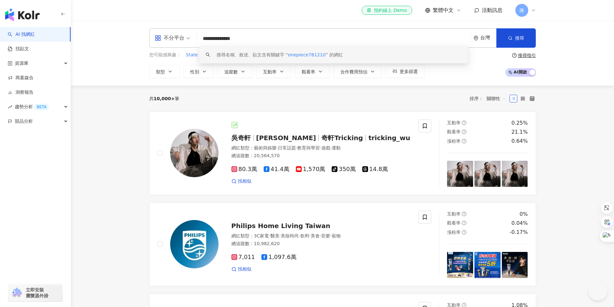  What do you see at coordinates (309, 148) in the screenshot?
I see `span: 教育與學習` at bounding box center [309, 148].